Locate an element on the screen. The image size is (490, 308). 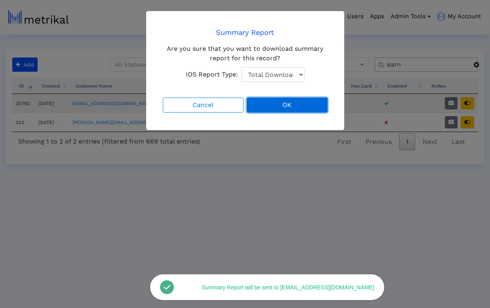
button: OK is located at coordinates (287, 105).